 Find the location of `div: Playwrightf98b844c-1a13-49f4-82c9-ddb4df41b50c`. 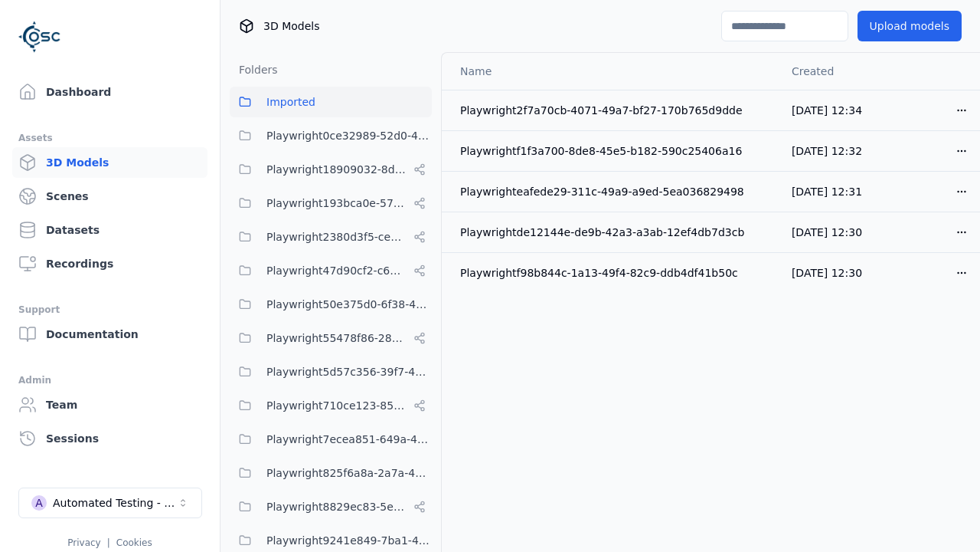

div: Playwrightf98b844c-1a13-49f4-82c9-ddb4df41b50c is located at coordinates (613, 273).